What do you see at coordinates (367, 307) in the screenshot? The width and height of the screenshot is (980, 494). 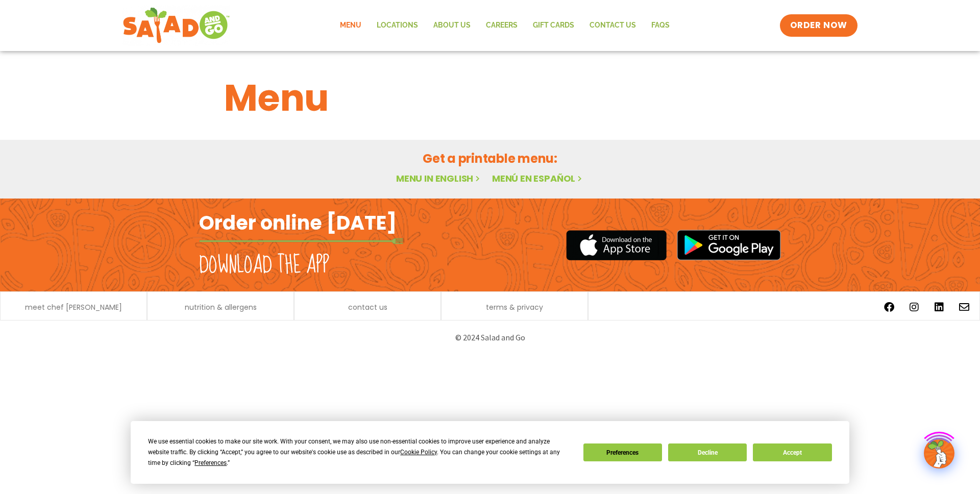 I see `a: contact us` at bounding box center [367, 307].